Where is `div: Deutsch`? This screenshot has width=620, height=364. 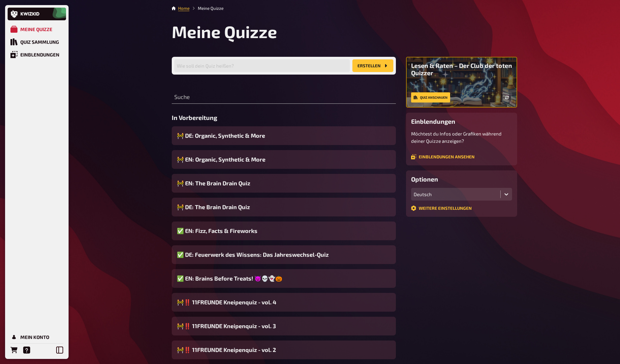 div: Deutsch is located at coordinates (455, 194).